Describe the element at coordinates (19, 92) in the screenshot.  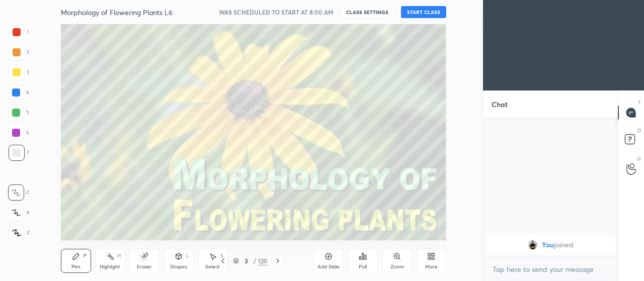
I see `div: 4` at that location.